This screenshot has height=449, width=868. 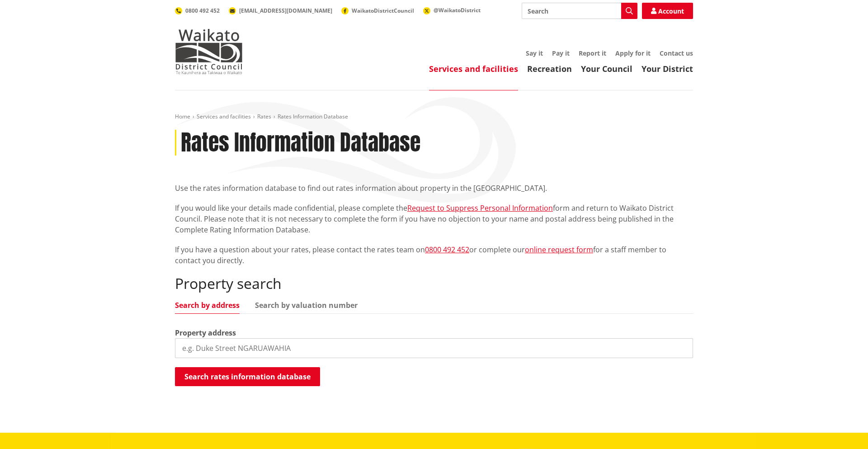 I want to click on a: Home, so click(x=183, y=116).